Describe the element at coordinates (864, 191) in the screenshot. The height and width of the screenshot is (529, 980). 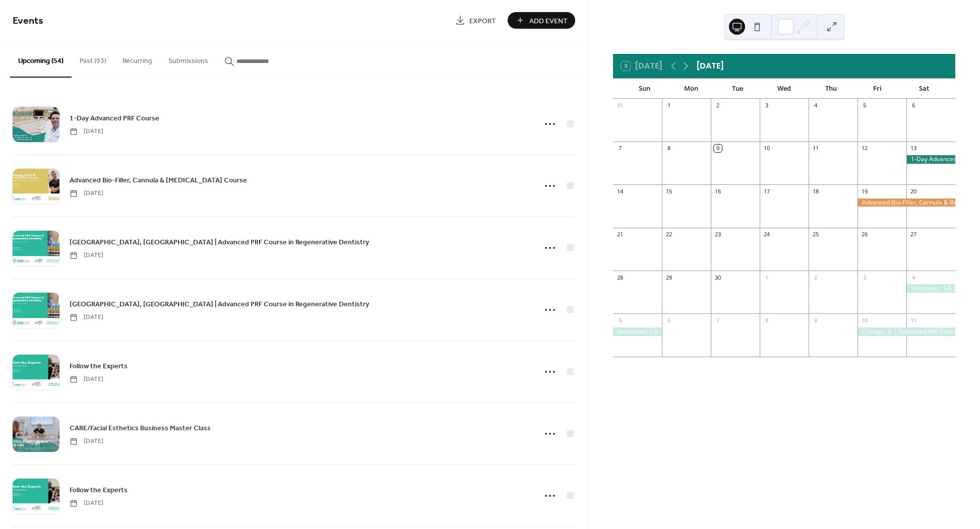
I see `div: 19` at that location.